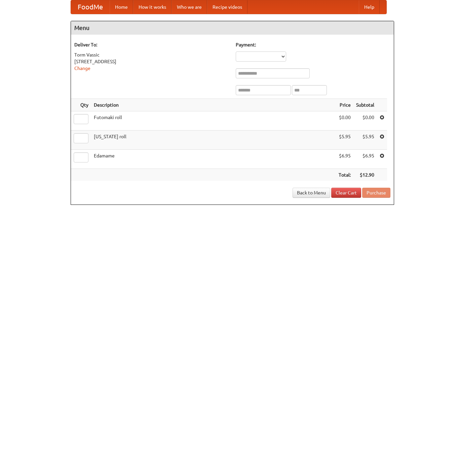 This screenshot has height=476, width=457. What do you see at coordinates (81, 105) in the screenshot?
I see `th: Qty` at bounding box center [81, 105].